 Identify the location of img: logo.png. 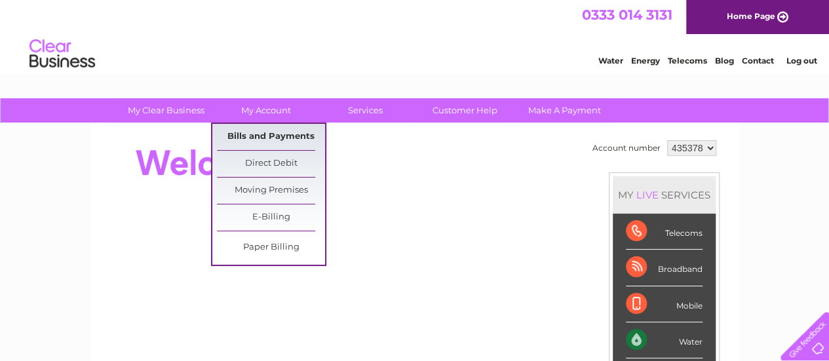
(62, 54).